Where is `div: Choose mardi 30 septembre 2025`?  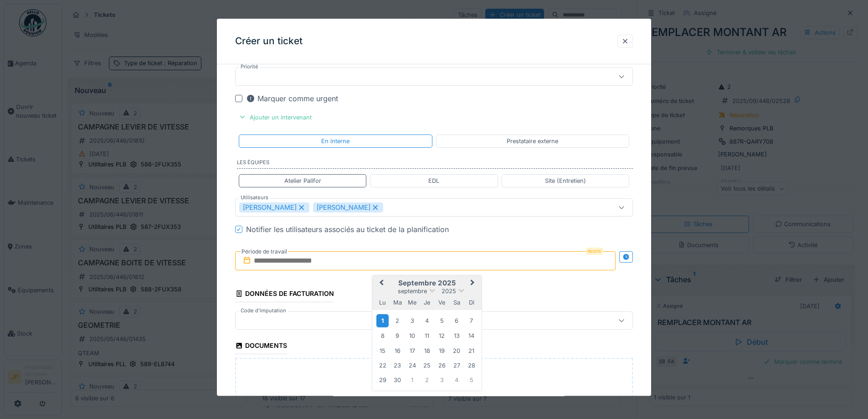
div: Choose mardi 30 septembre 2025 is located at coordinates (397, 380).